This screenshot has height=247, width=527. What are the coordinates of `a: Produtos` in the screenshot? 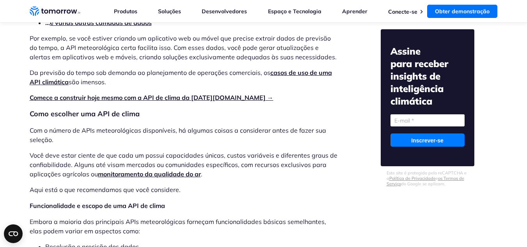 It's located at (126, 11).